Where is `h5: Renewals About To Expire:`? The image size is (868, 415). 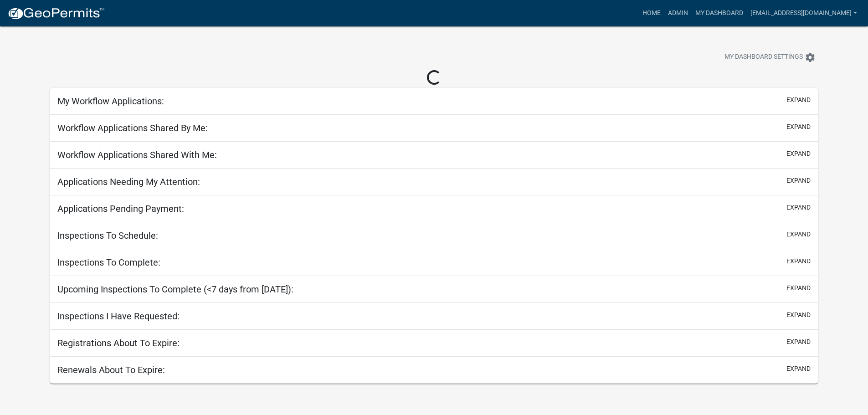 h5: Renewals About To Expire: is located at coordinates (112, 370).